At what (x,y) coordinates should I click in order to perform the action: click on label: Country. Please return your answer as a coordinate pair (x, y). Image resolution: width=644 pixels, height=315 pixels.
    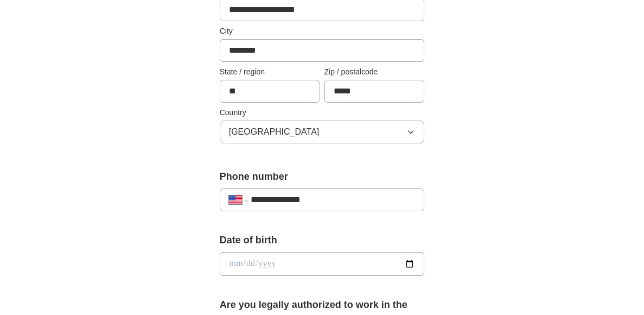
    Looking at the image, I should click on (322, 113).